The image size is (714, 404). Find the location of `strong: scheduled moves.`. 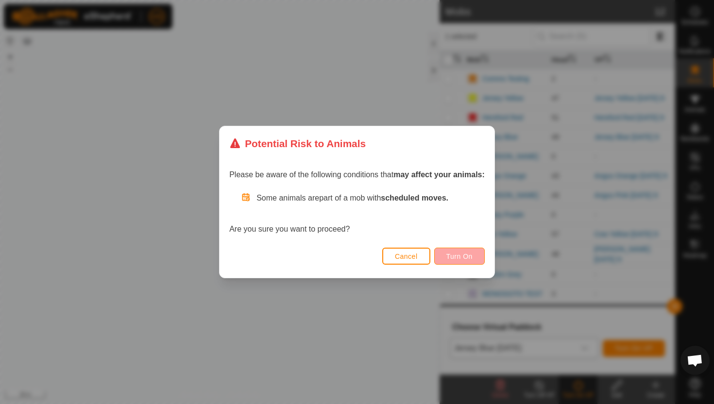

strong: scheduled moves. is located at coordinates (414, 198).